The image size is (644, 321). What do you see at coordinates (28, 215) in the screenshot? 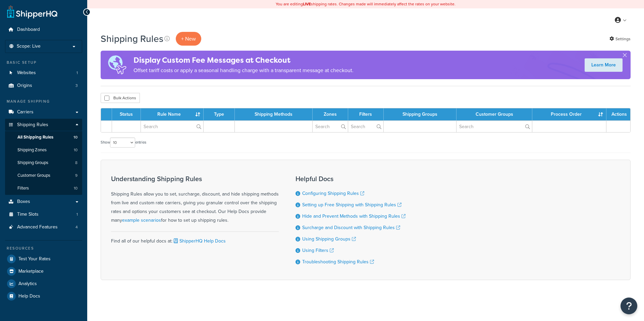
I see `span: Time Slots` at bounding box center [28, 215].